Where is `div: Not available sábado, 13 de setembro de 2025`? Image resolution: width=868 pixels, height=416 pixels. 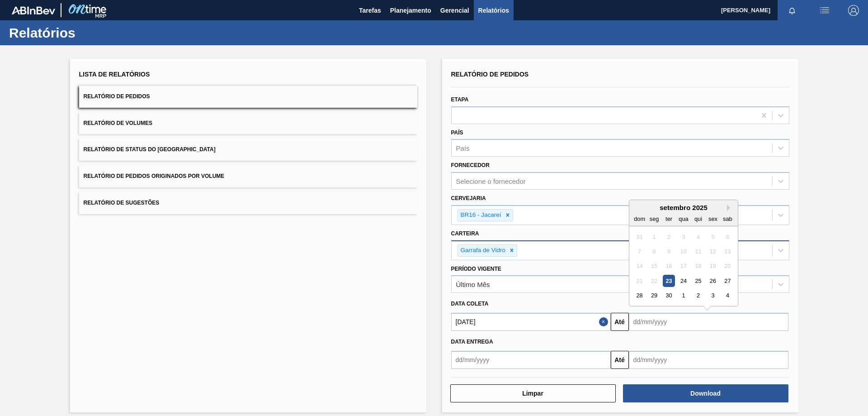 div: Not available sábado, 13 de setembro de 2025 is located at coordinates (727, 251).